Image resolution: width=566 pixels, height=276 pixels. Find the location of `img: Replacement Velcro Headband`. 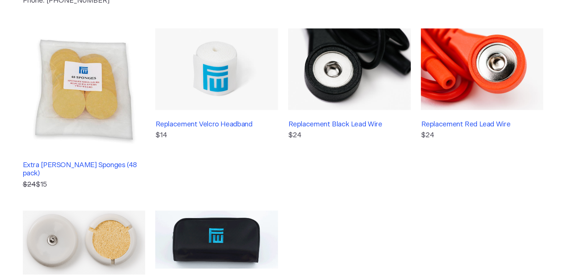

img: Replacement Velcro Headband is located at coordinates (216, 69).